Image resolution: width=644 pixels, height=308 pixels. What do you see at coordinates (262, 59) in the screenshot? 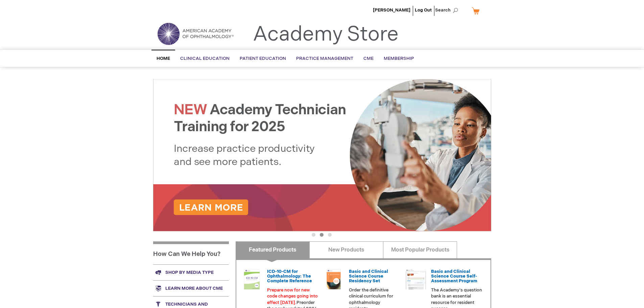
I see `span: Patient Education` at bounding box center [262, 59].